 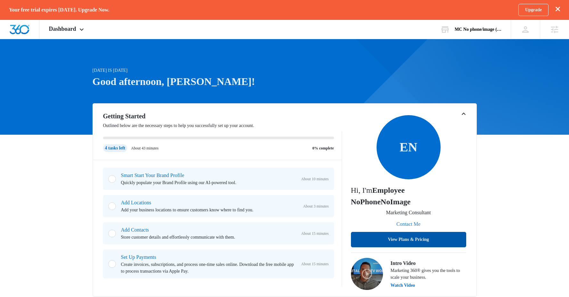 What do you see at coordinates (136, 202) in the screenshot?
I see `a: Add Locations` at bounding box center [136, 202].